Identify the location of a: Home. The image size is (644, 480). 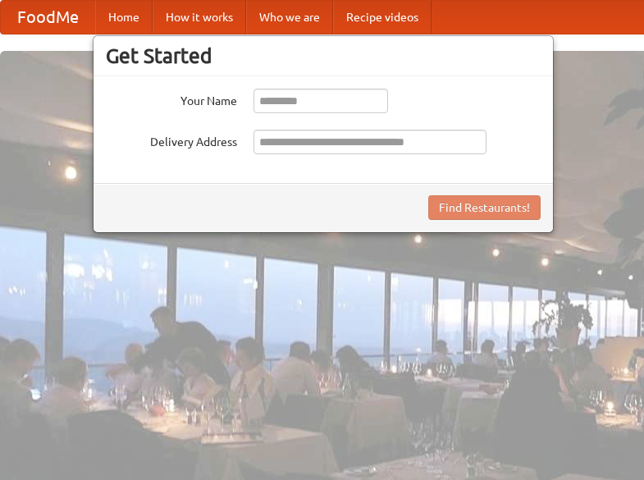
(124, 17).